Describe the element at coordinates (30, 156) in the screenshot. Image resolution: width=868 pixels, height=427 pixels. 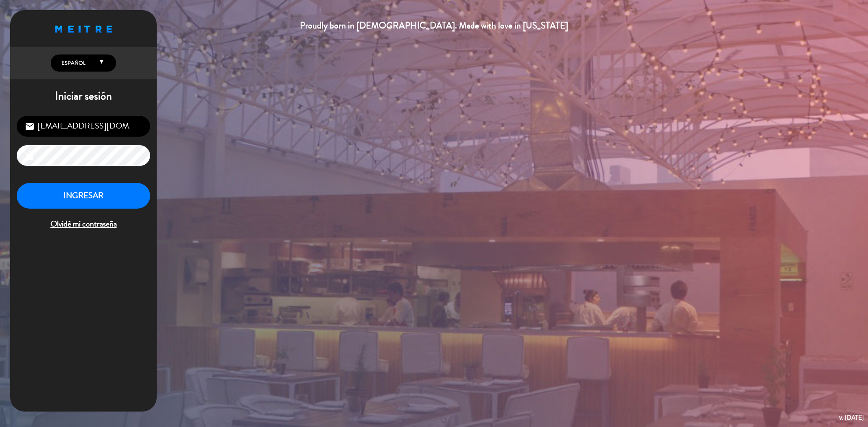
I see `i: lock` at that location.